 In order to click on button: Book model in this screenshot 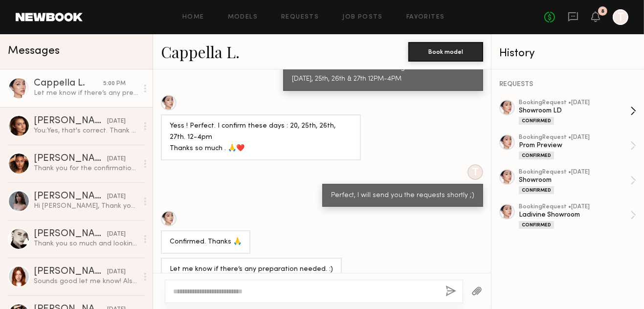, I will do `click(445, 52)`.